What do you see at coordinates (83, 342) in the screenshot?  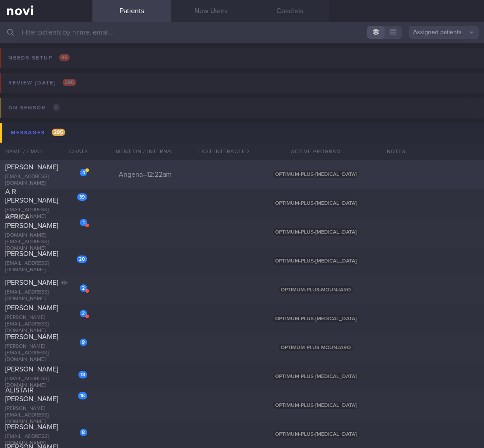 I see `div: 9` at bounding box center [83, 342].